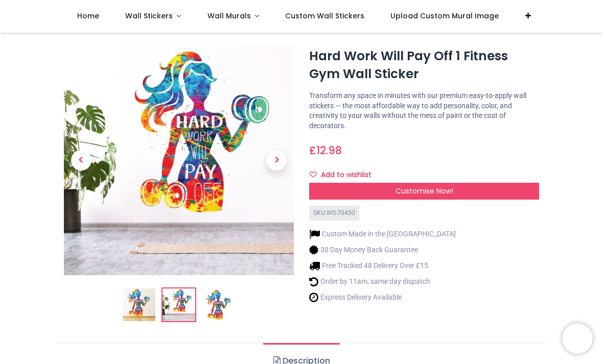  I want to click on span: Next, so click(276, 160).